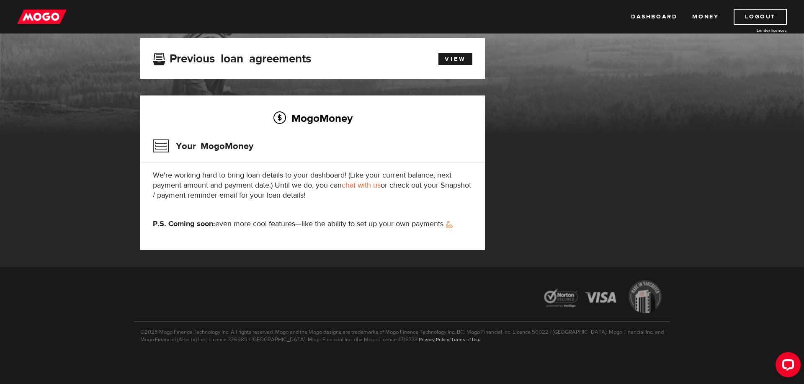 This screenshot has height=384, width=804. What do you see at coordinates (42, 17) in the screenshot?
I see `img: mogo_logo-11ee424be714fa7cbb0f0f49df9e16ec.png` at bounding box center [42, 17].